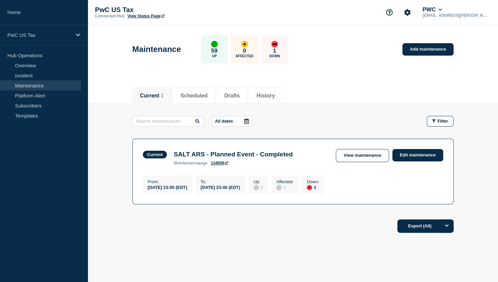  Describe the element at coordinates (214, 44) in the screenshot. I see `div: up` at that location.